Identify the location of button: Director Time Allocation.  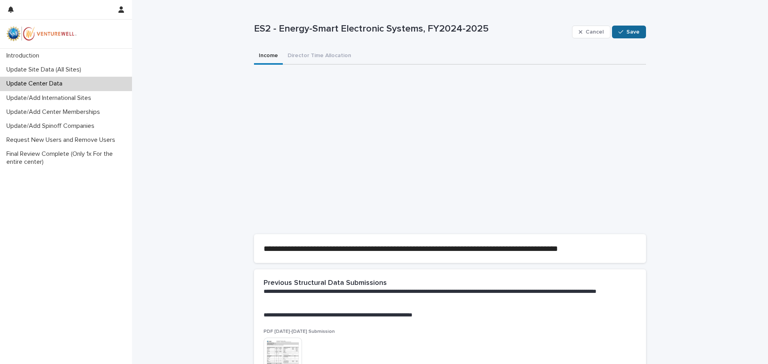
(319, 56).